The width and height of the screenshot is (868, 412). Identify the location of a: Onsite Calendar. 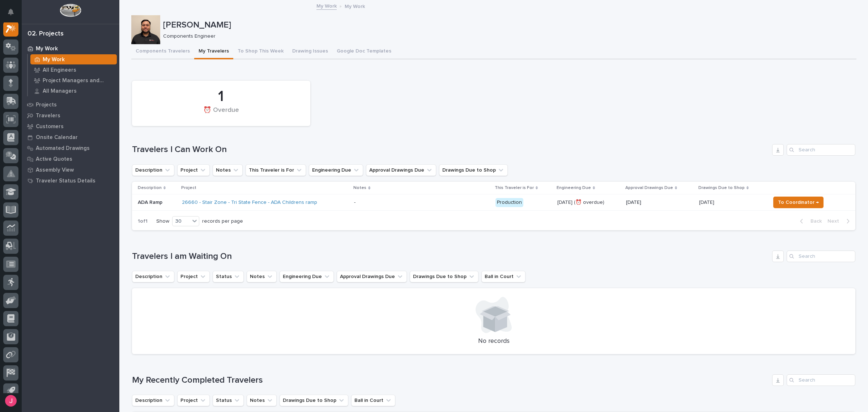
(71, 137).